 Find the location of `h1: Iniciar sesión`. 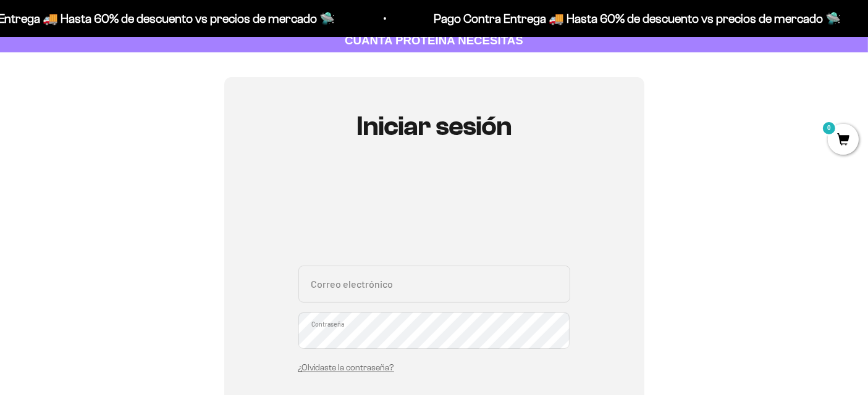

h1: Iniciar sesión is located at coordinates (434, 126).